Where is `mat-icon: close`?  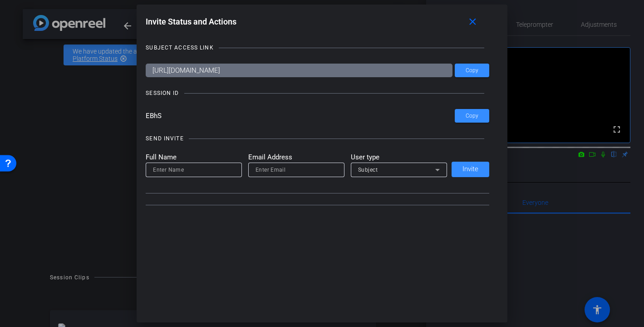
mat-icon: close is located at coordinates (473, 22).